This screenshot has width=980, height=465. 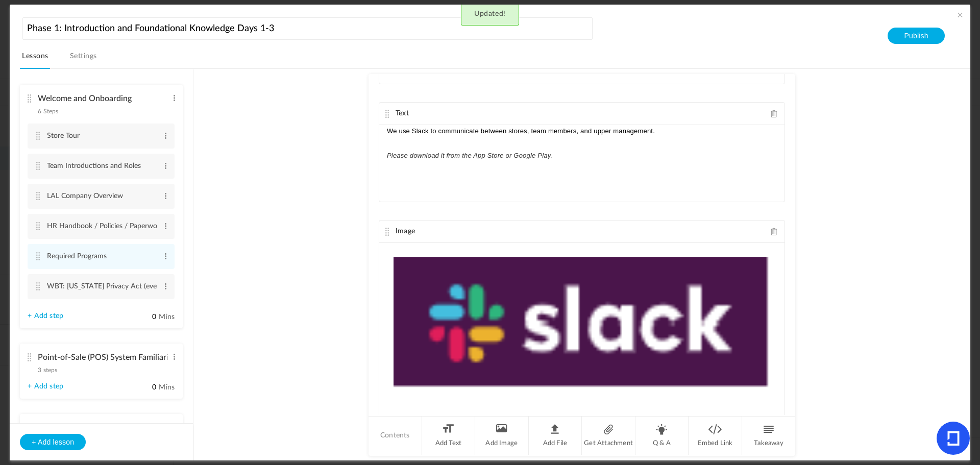 I want to click on li: Q & A, so click(x=662, y=435).